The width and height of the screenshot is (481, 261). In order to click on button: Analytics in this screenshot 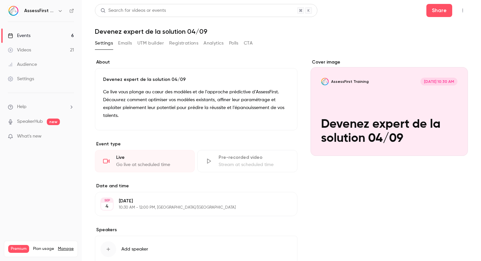, I will do `click(214, 43)`.